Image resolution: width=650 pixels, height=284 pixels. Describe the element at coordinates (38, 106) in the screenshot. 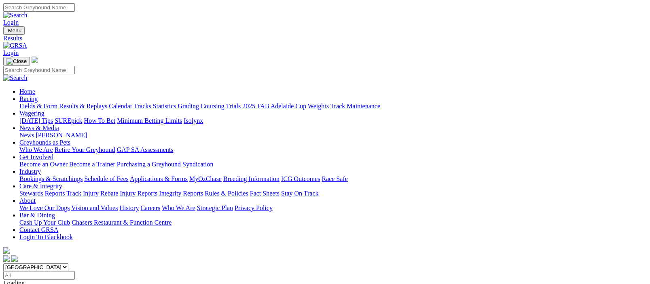

I see `a: Fields & Form` at that location.